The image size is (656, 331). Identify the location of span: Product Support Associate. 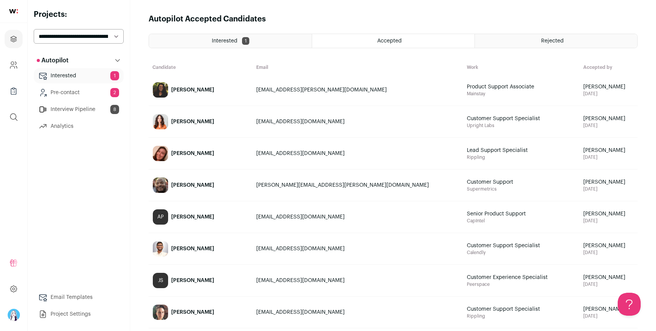
(513, 87).